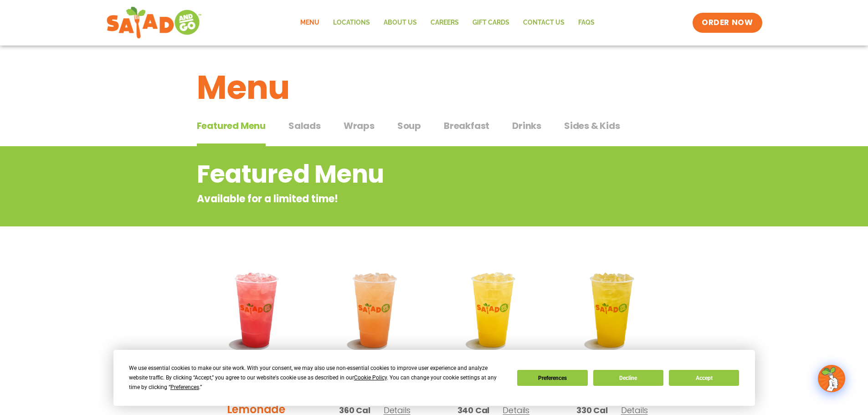 The height and width of the screenshot is (415, 868). What do you see at coordinates (628, 378) in the screenshot?
I see `button: Decline` at bounding box center [628, 378].